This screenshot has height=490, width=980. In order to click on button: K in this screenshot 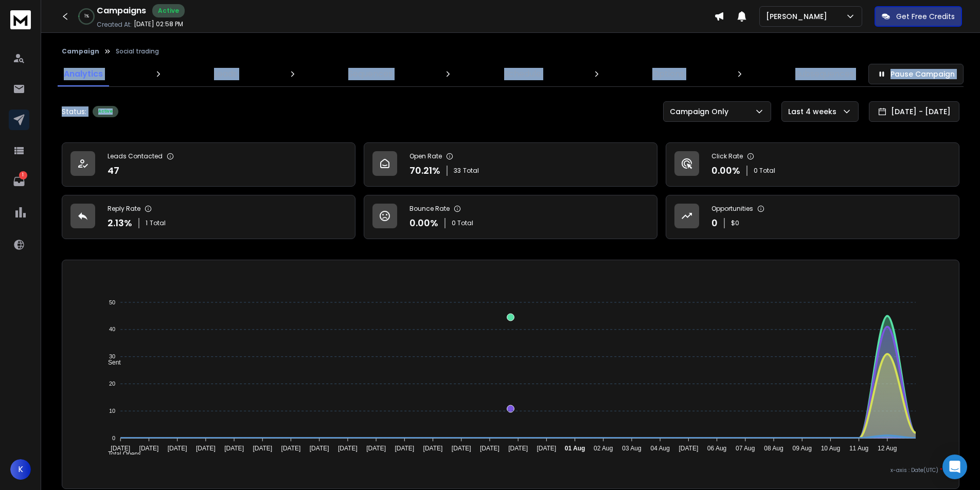, I will do `click(20, 470)`.